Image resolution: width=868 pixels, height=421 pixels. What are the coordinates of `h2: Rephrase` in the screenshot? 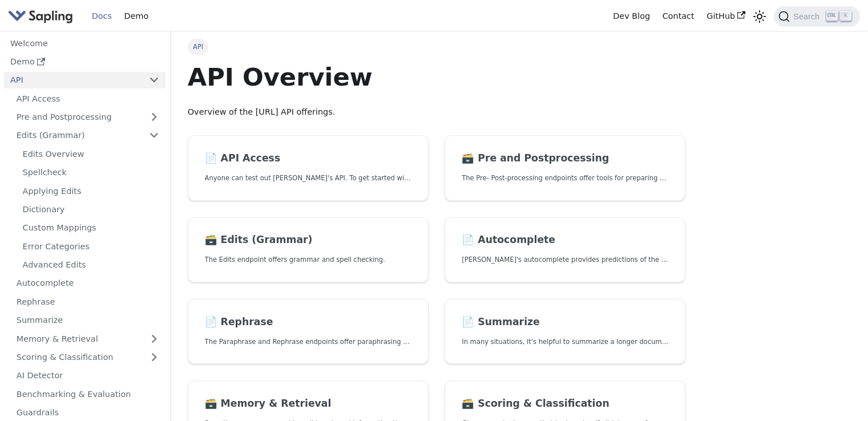 It's located at (308, 322).